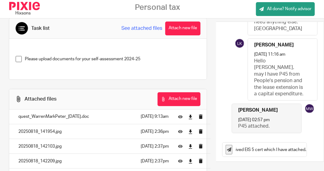 The height and width of the screenshot is (171, 324). I want to click on h2: Personal tax, so click(157, 7).